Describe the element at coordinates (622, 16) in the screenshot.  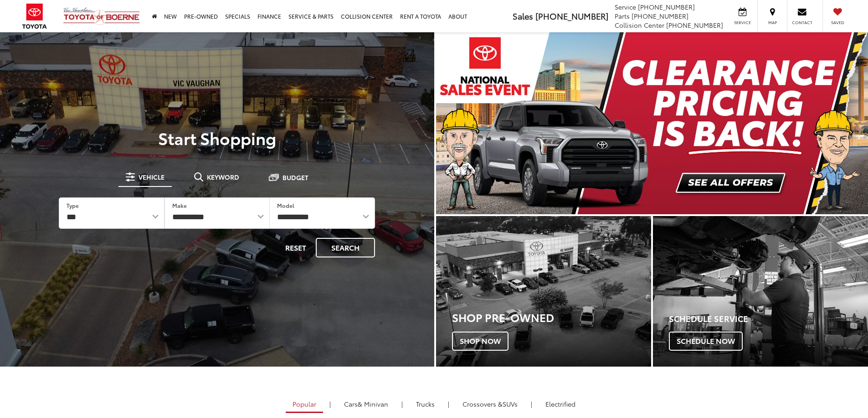
I see `span: Parts` at that location.